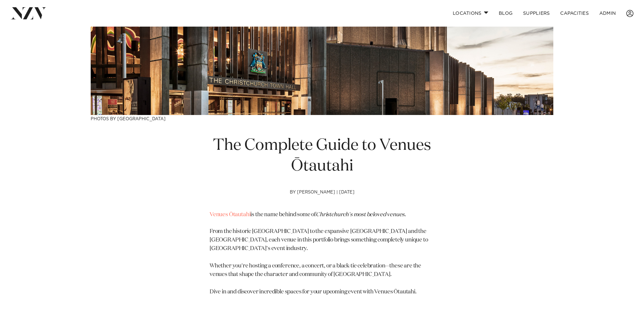 The height and width of the screenshot is (319, 644). I want to click on a: Locations, so click(471, 13).